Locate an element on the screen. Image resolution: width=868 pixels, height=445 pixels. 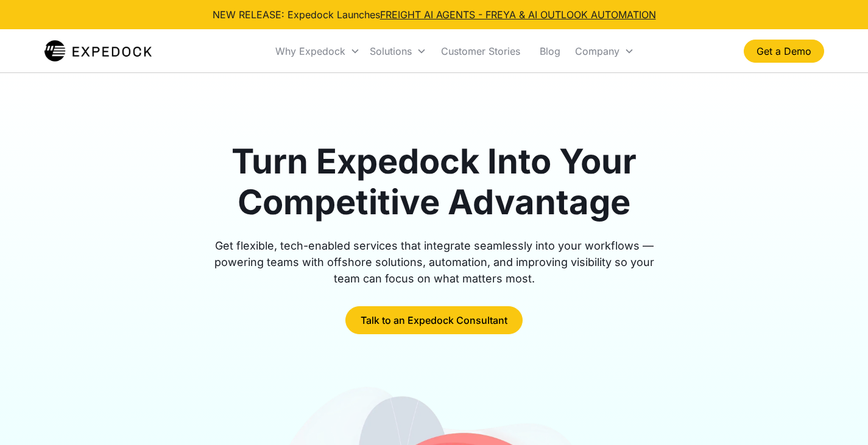
a: FREIGHT AI AGENTS - FREYA & AI OUTLOOK AUTOMATION is located at coordinates (518, 15).